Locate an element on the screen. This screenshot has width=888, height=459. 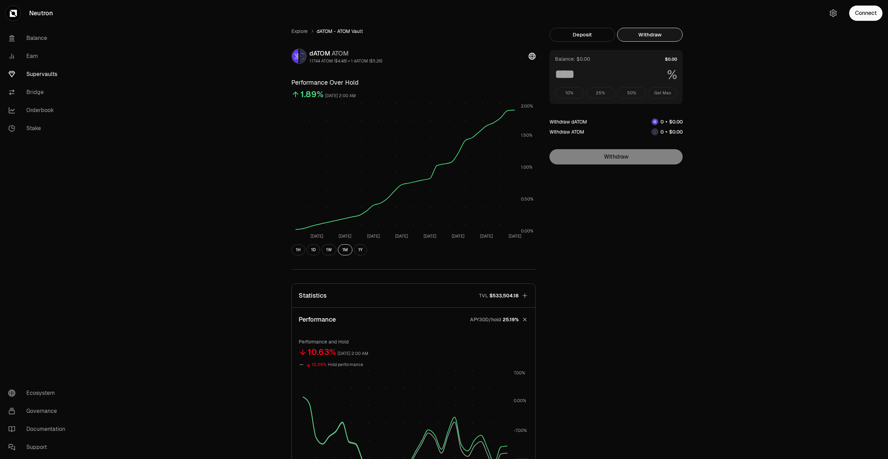
button: 1H is located at coordinates (298, 250).